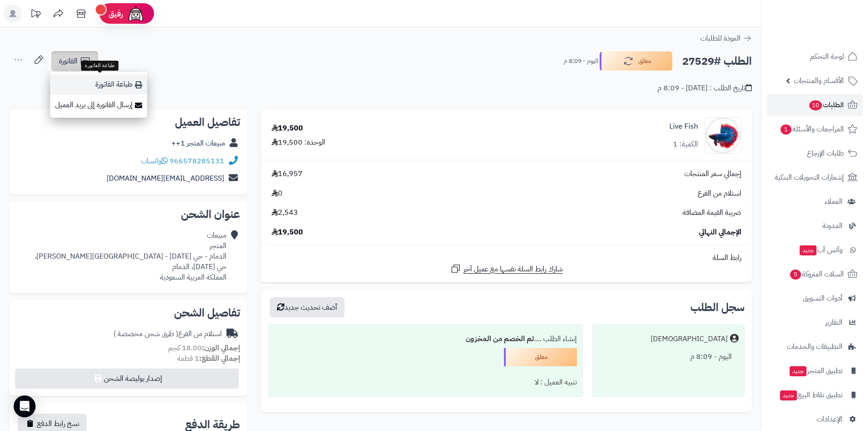  I want to click on div: اليوم - 8:09 م, so click(668, 357).